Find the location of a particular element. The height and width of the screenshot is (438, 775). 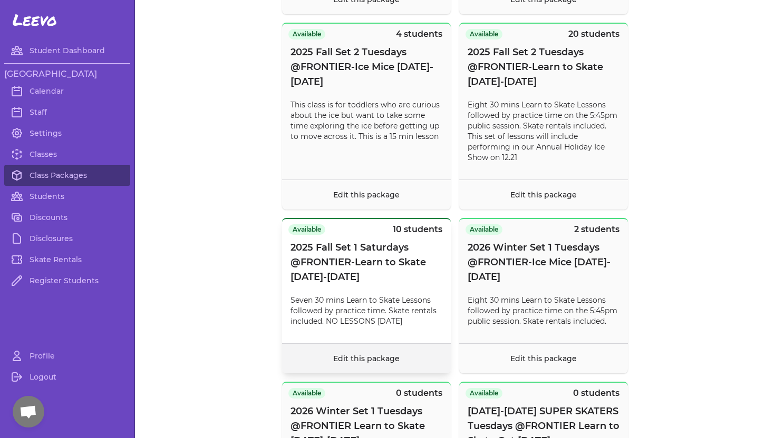

a: Student Dashboard is located at coordinates (67, 51).